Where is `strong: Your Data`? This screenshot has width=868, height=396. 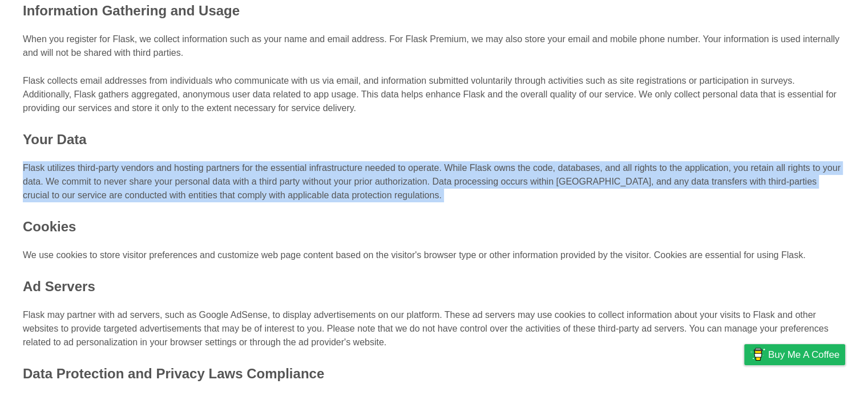 strong: Your Data is located at coordinates (55, 139).